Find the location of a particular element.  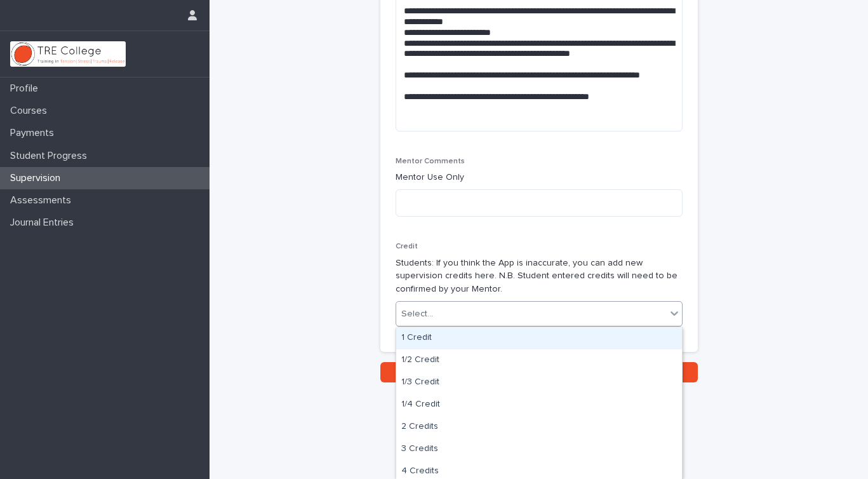

div: 1/3 Credit is located at coordinates (540, 382).